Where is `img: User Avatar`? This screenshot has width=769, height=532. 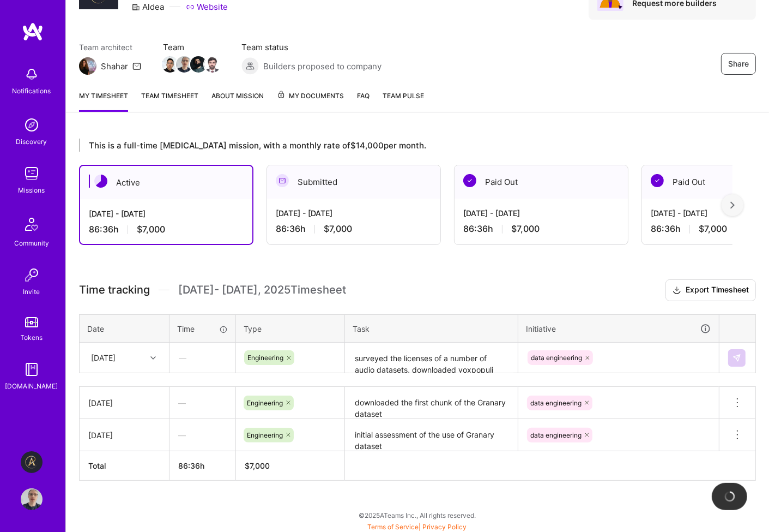
img: User Avatar is located at coordinates (32, 499).